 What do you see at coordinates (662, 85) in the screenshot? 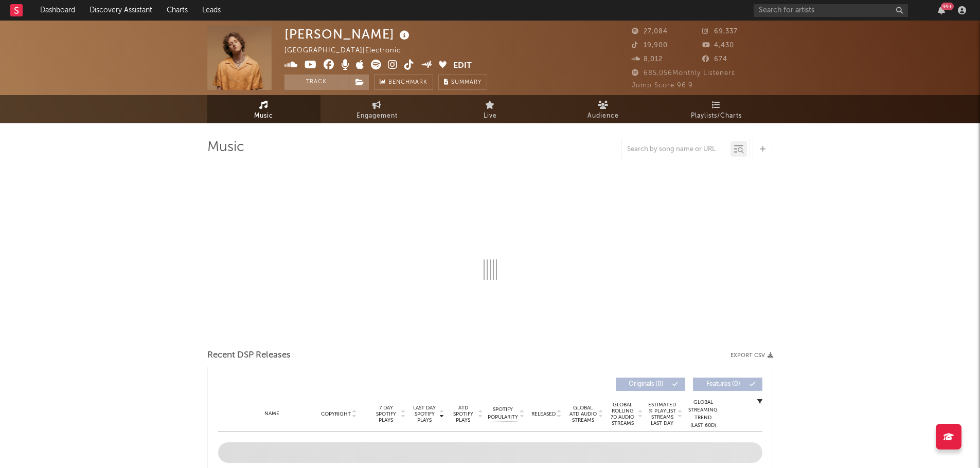
I see `span: Jump Score: 96.9` at bounding box center [662, 85].